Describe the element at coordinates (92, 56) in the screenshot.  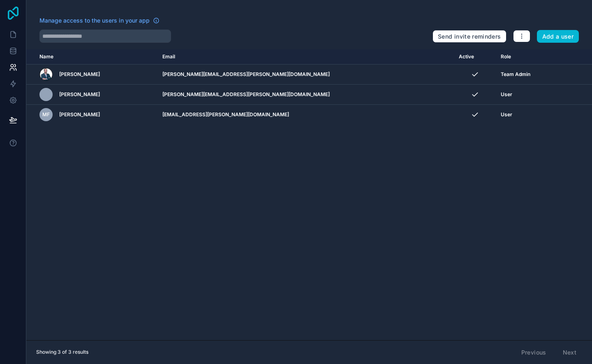
I see `th: Name` at that location.